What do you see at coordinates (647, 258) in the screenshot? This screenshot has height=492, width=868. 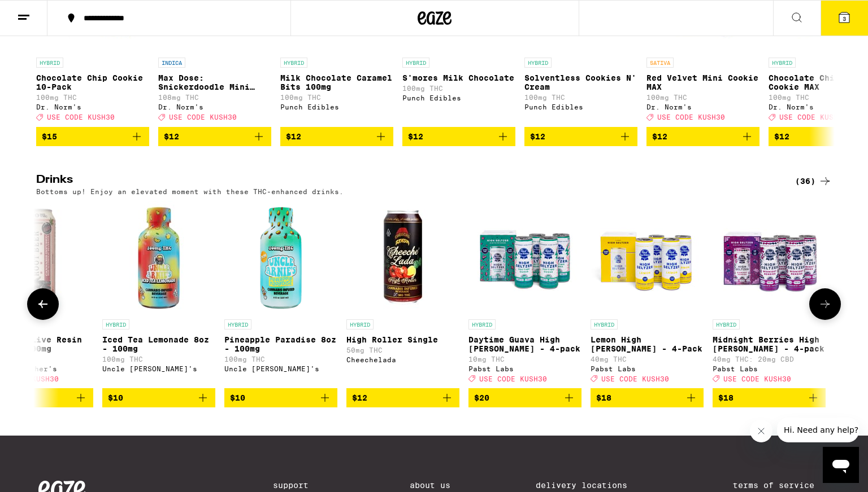 I see `img: Pabst Labs - Lemon High Seltzer - 4-Pack` at bounding box center [647, 258].